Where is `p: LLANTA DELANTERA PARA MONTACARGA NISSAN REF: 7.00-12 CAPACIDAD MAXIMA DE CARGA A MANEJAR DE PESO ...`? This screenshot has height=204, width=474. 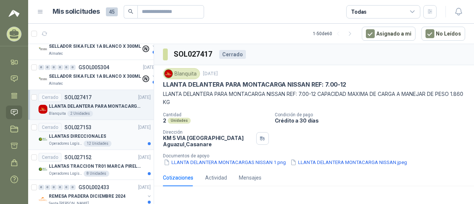
p: LLANTA DELANTERA PARA MONTACARGA NISSAN REF: 7.00-12 CAPACIDAD MAXIMA DE CARGA A MANEJAR DE PESO ... is located at coordinates (314, 98).